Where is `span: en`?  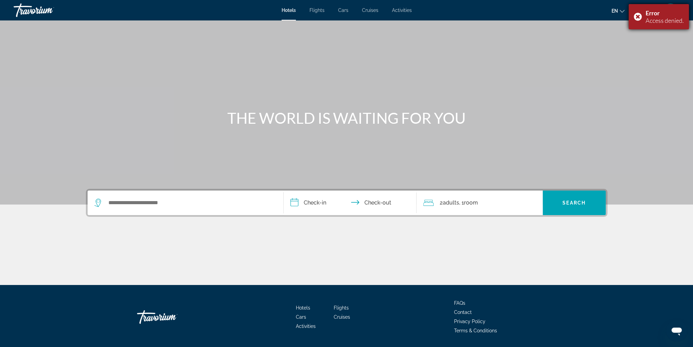 span: en is located at coordinates (615, 11).